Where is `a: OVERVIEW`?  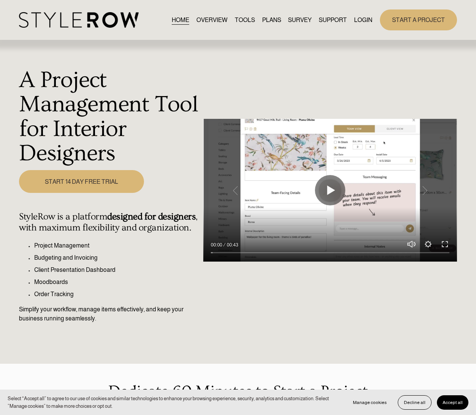
a: OVERVIEW is located at coordinates (212, 20).